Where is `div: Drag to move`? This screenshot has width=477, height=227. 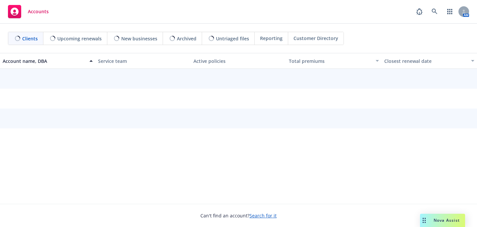
div: Drag to move is located at coordinates (424, 221).